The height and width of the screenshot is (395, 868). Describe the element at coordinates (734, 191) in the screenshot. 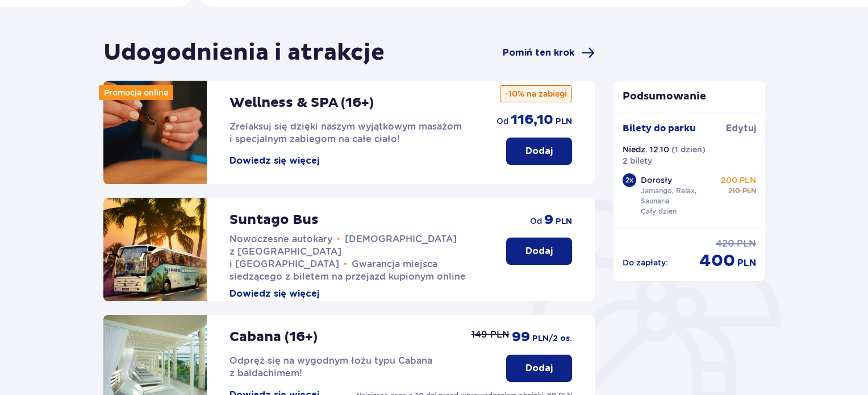

I see `span: 210` at that location.